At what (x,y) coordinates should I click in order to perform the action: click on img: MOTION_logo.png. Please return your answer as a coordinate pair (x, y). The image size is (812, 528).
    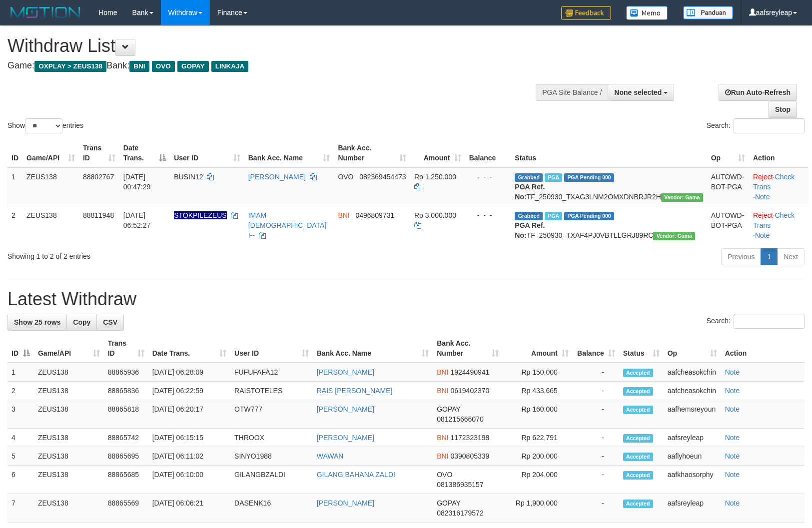
    Looking at the image, I should click on (46, 12).